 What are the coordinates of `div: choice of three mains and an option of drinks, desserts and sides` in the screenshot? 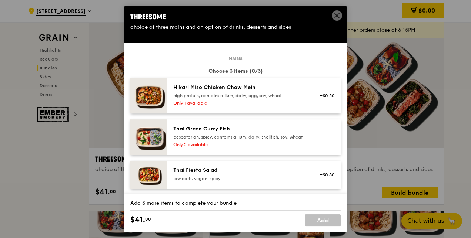 It's located at (235, 27).